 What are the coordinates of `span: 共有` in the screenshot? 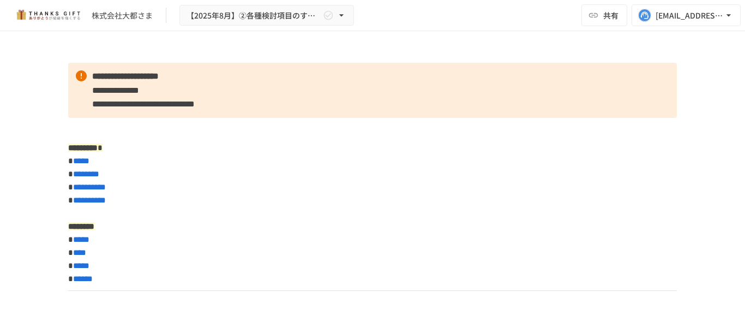 It's located at (611, 15).